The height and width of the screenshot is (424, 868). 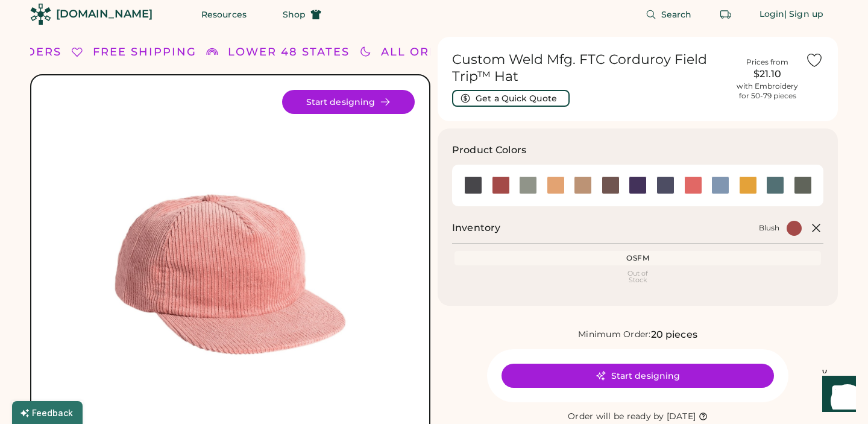 I want to click on div: with Embroidery for 50-79 pieces, so click(x=767, y=91).